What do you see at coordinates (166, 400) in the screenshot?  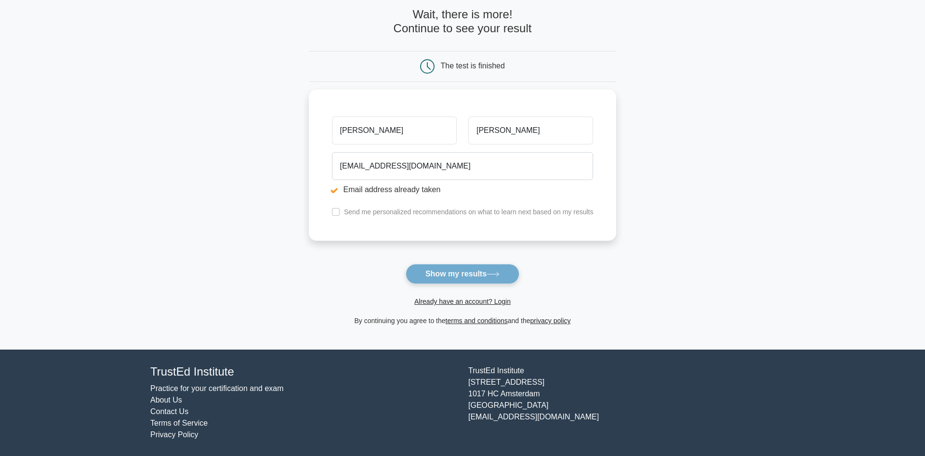 I see `a: About Us` at bounding box center [166, 400].